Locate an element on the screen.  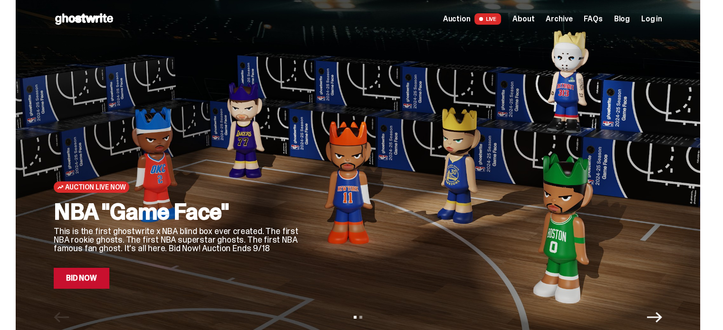
h2: NBA "Game Face" is located at coordinates (177, 212).